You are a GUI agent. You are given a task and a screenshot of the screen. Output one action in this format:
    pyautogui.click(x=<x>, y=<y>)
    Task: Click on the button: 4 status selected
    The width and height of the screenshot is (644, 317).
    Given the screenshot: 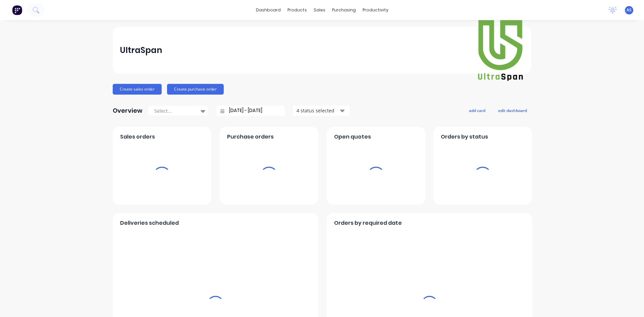 What is the action you would take?
    pyautogui.click(x=321, y=111)
    